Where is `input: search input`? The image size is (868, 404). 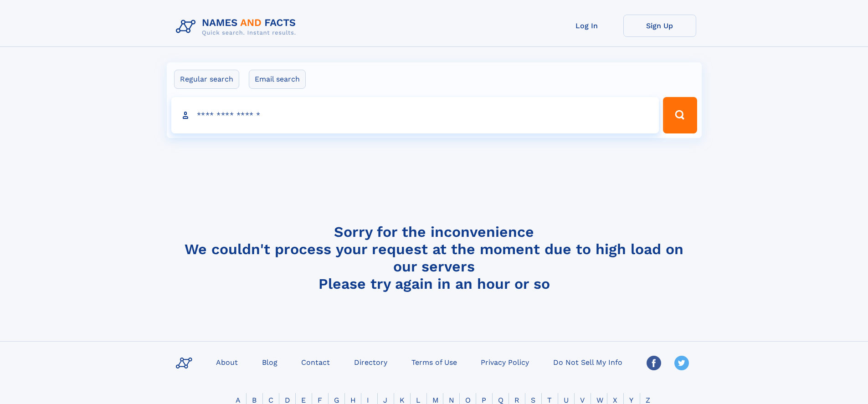 input: search input is located at coordinates (415, 115).